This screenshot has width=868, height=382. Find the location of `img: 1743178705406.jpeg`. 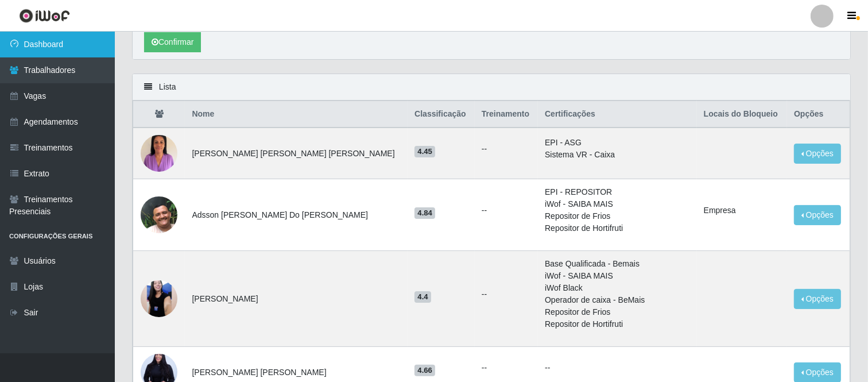

img: 1743178705406.jpeg is located at coordinates (159, 299).